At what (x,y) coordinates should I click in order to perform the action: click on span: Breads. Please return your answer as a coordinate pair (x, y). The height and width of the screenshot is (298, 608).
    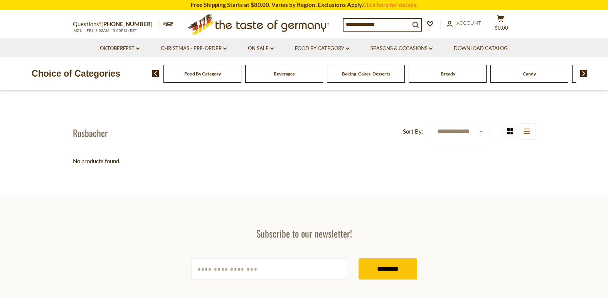
    Looking at the image, I should click on (448, 74).